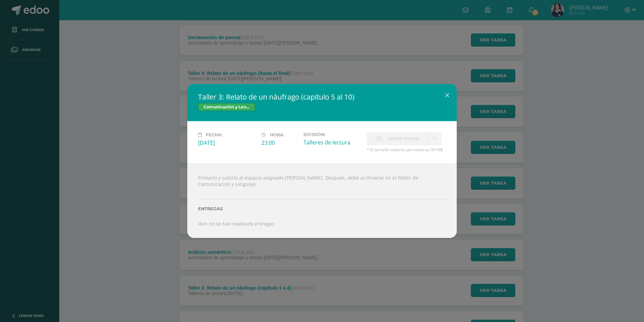 The width and height of the screenshot is (644, 322). Describe the element at coordinates (403, 138) in the screenshot. I see `span: Subir tarea` at that location.